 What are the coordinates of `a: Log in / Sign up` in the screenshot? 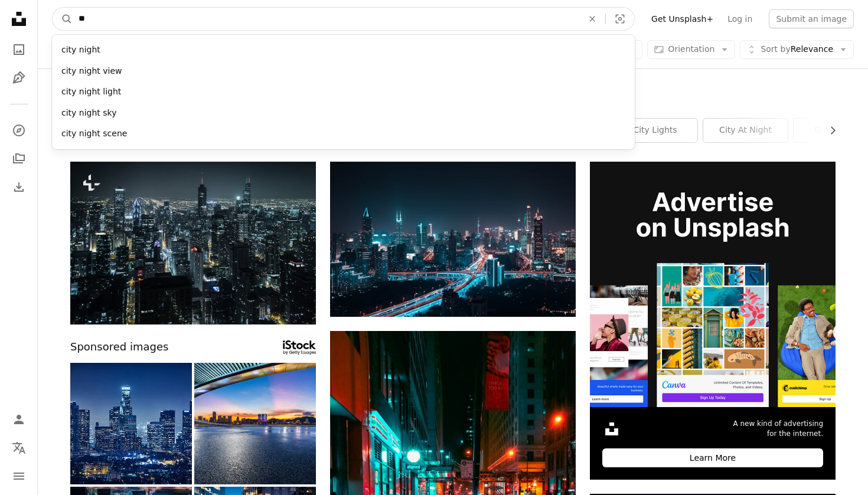 It's located at (19, 420).